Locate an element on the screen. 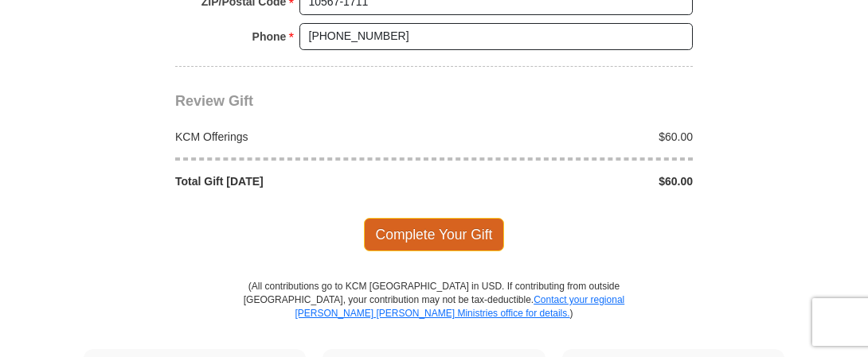  span: Complete Your Gift is located at coordinates (434, 235).